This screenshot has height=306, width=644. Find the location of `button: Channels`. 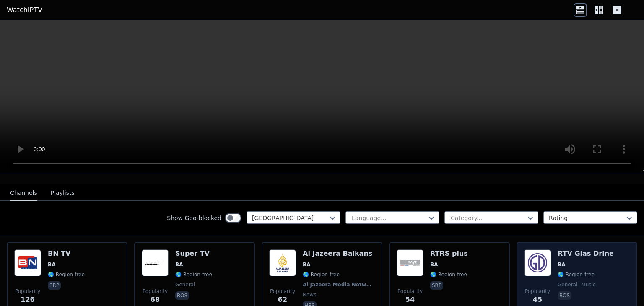

button: Channels is located at coordinates (24, 193).